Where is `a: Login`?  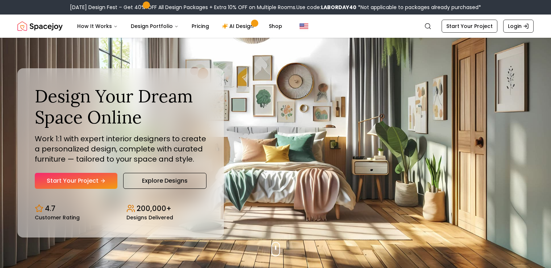
a: Login is located at coordinates (519, 26).